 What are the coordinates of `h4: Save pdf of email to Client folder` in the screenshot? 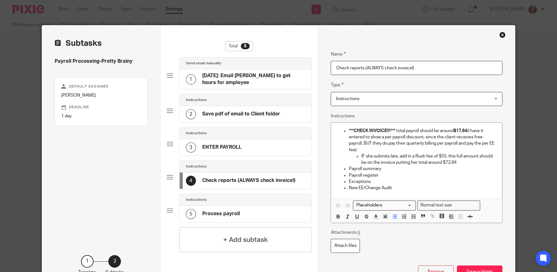 It's located at (241, 114).